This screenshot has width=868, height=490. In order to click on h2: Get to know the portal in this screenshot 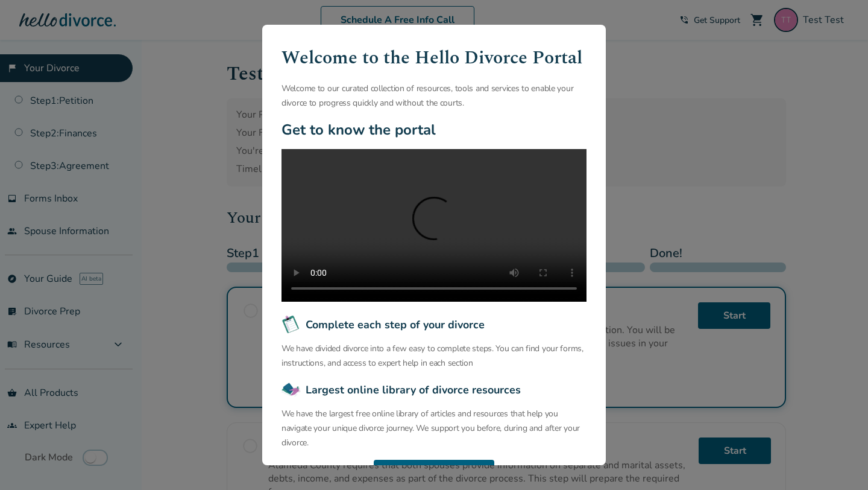, I will do `click(434, 130)`.